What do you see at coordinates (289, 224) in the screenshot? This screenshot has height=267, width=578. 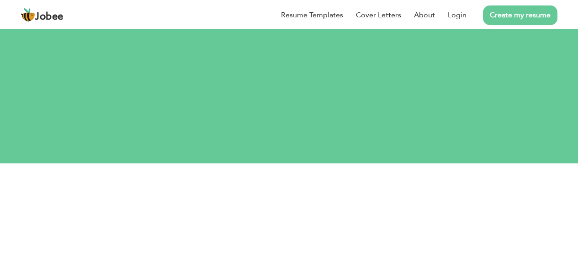 I see `input: Email` at bounding box center [289, 224].